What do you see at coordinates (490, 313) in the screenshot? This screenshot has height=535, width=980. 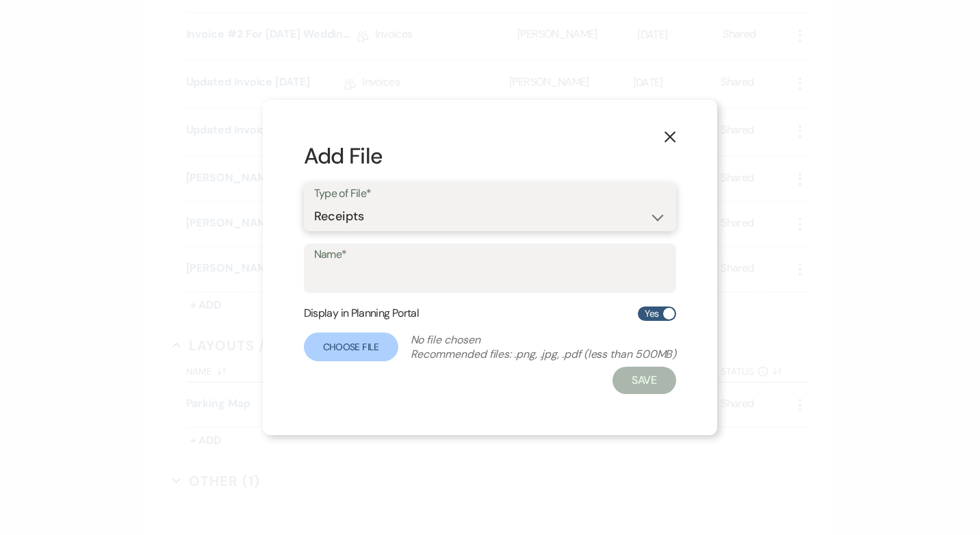 I see `div: Display in Planning Portal` at bounding box center [490, 313].